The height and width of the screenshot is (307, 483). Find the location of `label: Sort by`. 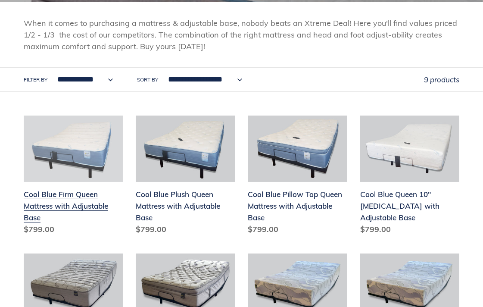

label: Sort by is located at coordinates (147, 80).